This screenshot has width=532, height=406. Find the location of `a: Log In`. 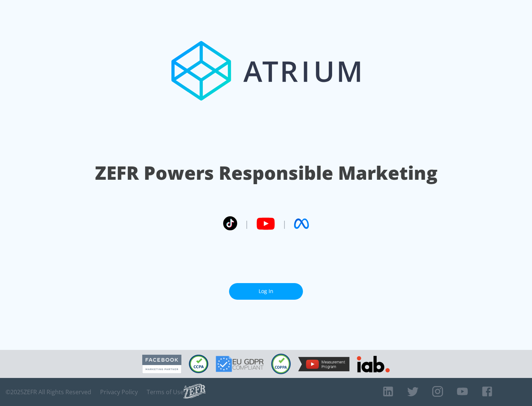

a: Log In is located at coordinates (266, 291).